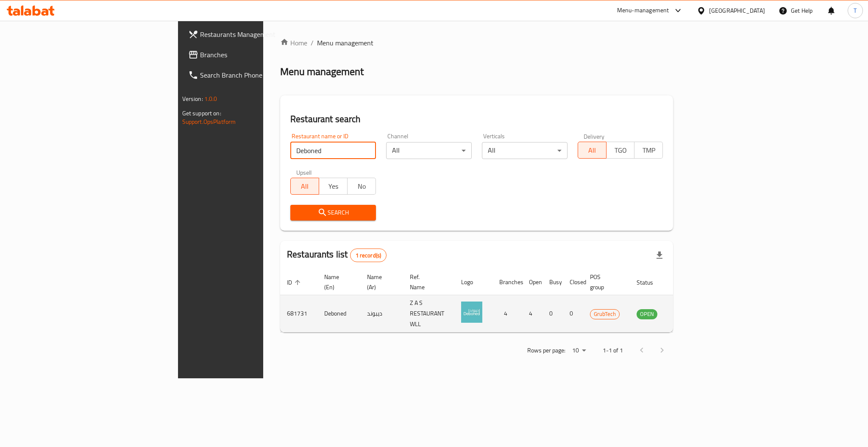  Describe the element at coordinates (368, 255) in the screenshot. I see `div: Total records count` at that location.